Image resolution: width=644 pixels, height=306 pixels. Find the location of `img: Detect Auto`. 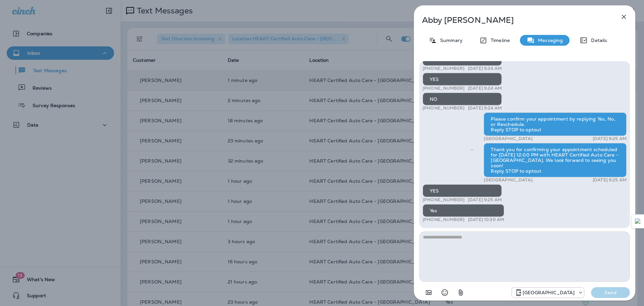

img: Detect Auto is located at coordinates (638, 221).